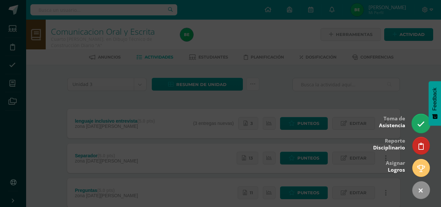 This screenshot has width=441, height=207. What do you see at coordinates (396, 169) in the screenshot?
I see `span: Logros` at bounding box center [396, 169].